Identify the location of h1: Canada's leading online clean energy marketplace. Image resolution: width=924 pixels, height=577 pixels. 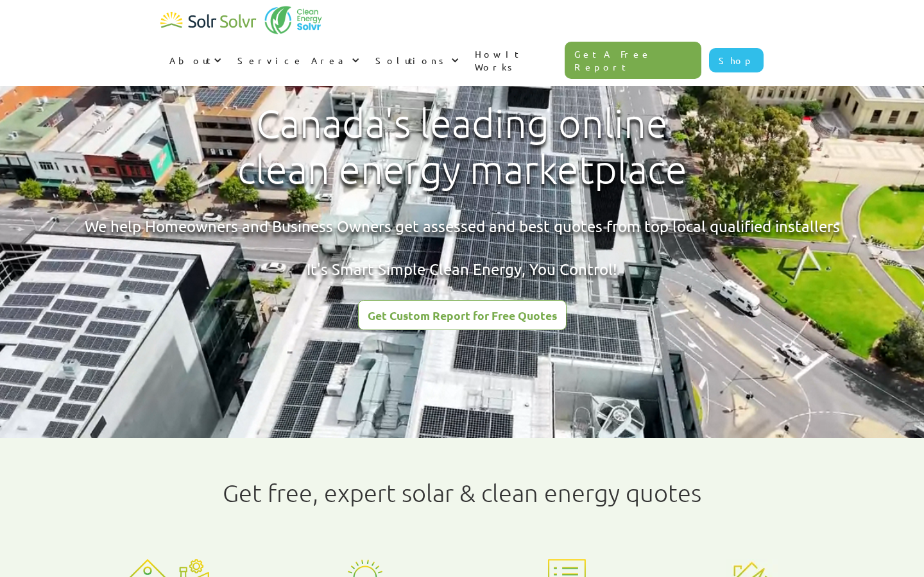
(462, 147).